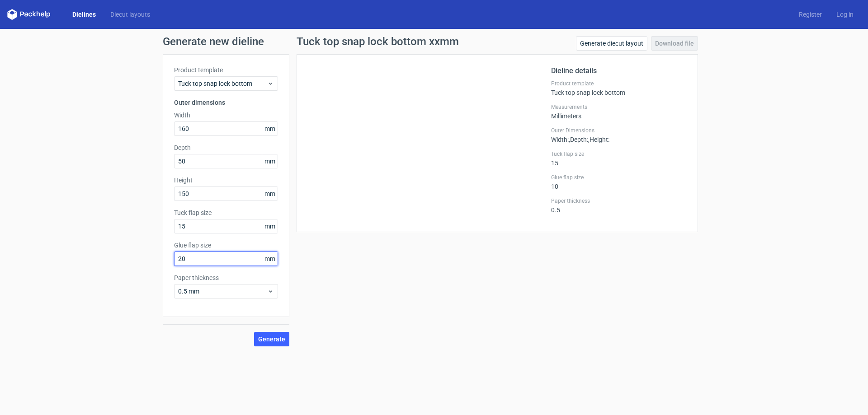 This screenshot has width=868, height=415. Describe the element at coordinates (130, 15) in the screenshot. I see `a: Diecut layouts` at that location.